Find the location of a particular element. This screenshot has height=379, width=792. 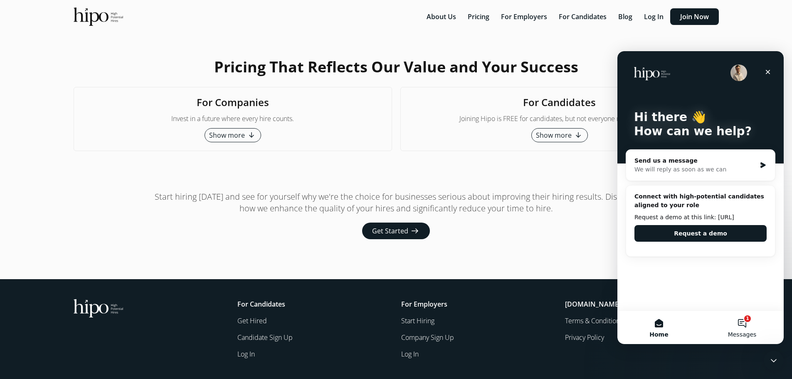

div: Send us a messageWe will reply as soon as we can is located at coordinates (83, 114).